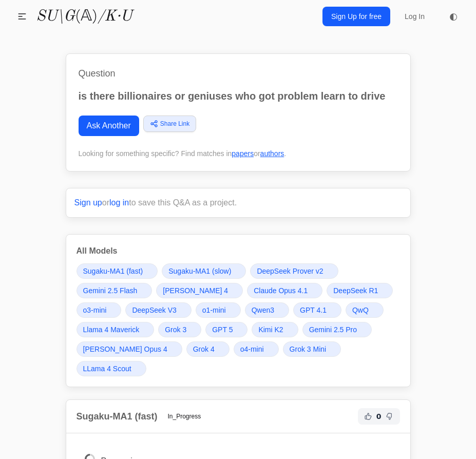 The image size is (476, 459). Describe the element at coordinates (175, 123) in the screenshot. I see `span: Share Link` at that location.